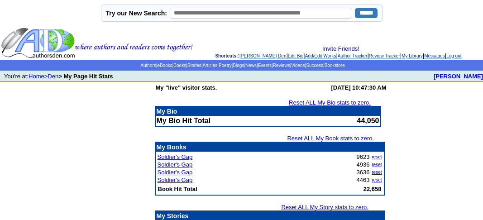  I want to click on a: Bookstore, so click(335, 65).